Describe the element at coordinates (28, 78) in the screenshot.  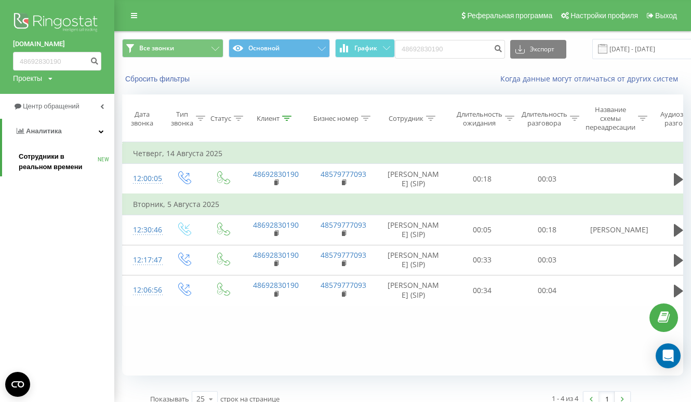
I see `div: Проекты` at that location.